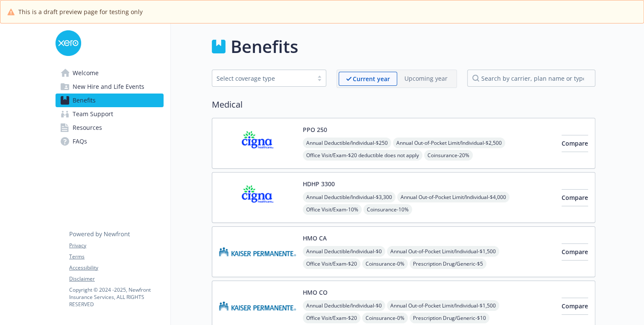  I want to click on p: Copyright © 2024 - 2025 , Newfront Insurance Services, ALL RIGHTS RESERVED, so click(116, 297).